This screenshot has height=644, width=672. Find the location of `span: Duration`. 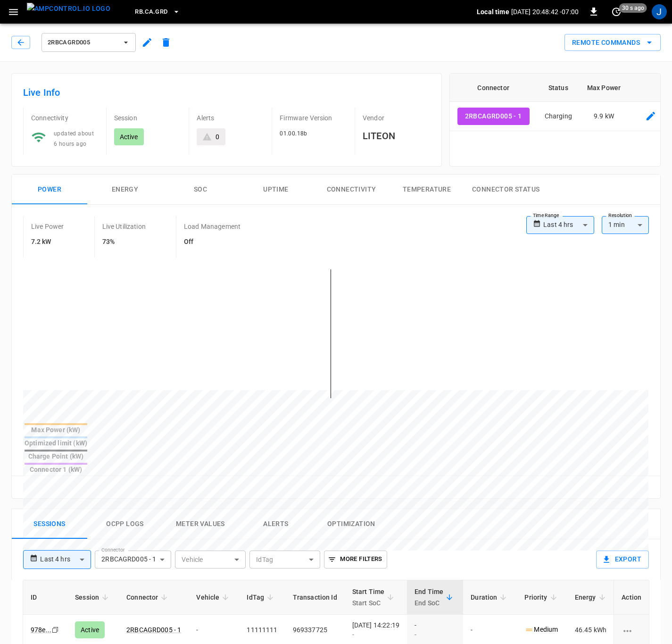

span: Duration is located at coordinates (490, 597).